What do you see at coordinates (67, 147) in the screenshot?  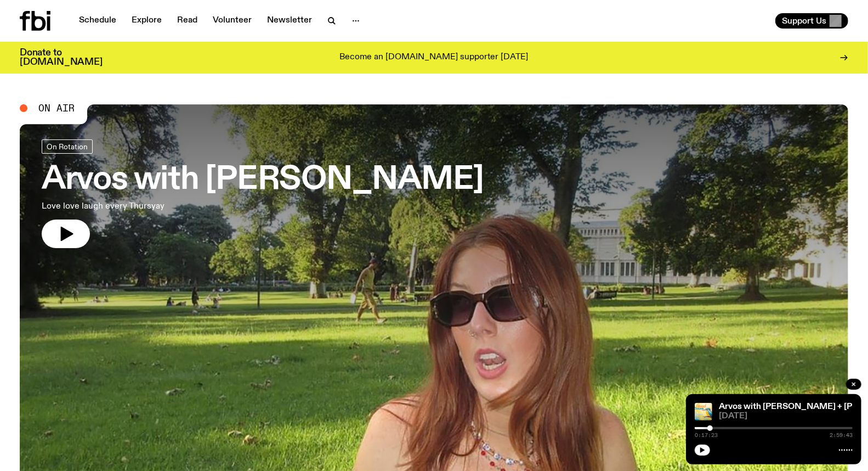 I see `a: On Rotation` at bounding box center [67, 147].